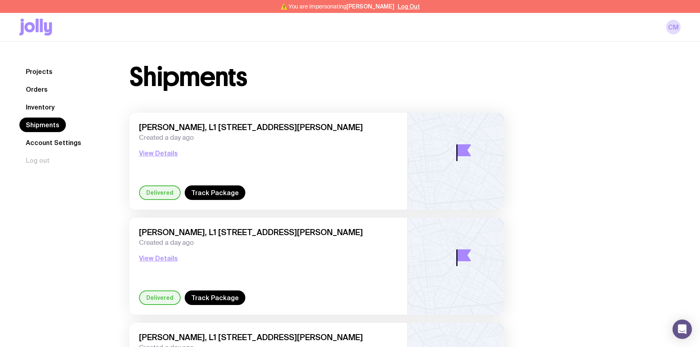 Image resolution: width=700 pixels, height=347 pixels. I want to click on a: Shipments, so click(42, 125).